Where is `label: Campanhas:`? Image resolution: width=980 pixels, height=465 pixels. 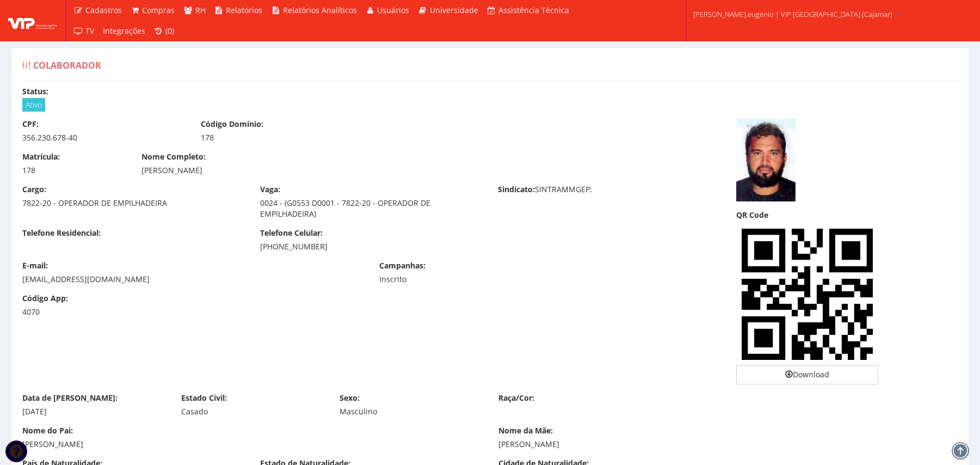 label: Campanhas: is located at coordinates (402, 265).